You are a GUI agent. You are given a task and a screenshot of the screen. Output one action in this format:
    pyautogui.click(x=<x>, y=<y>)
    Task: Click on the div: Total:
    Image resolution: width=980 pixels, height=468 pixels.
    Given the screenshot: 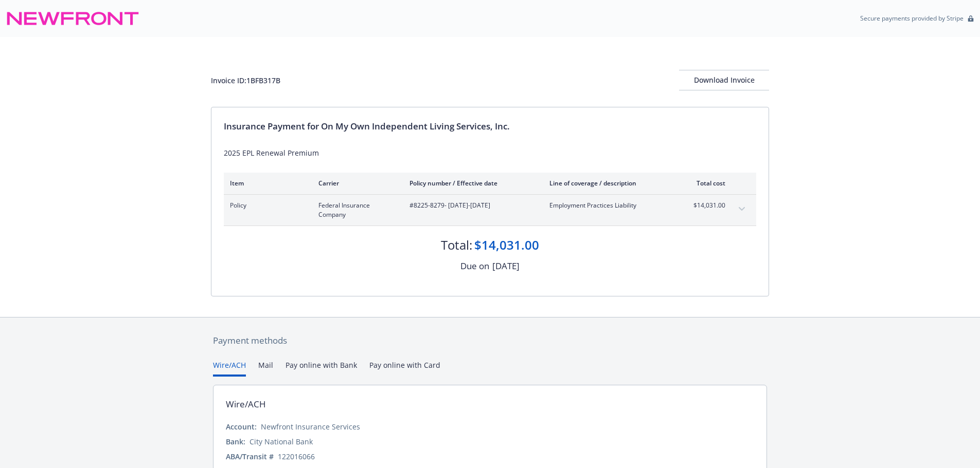 What is the action you would take?
    pyautogui.click(x=456, y=245)
    